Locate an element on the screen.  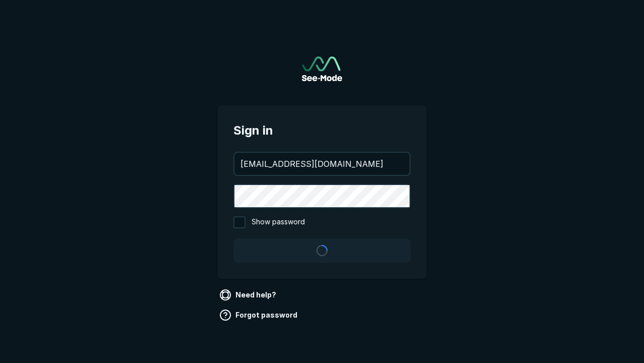
span: Show password is located at coordinates (279, 222).